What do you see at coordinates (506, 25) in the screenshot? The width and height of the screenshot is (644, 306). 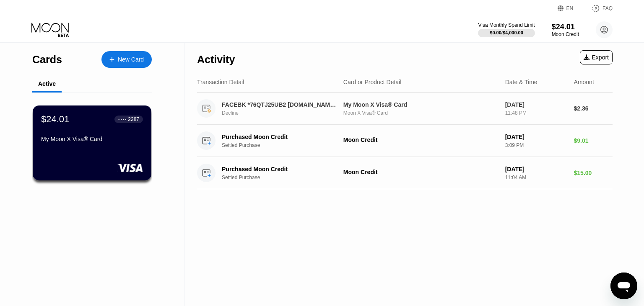 I see `div: Visa Monthly Spend Limit` at bounding box center [506, 25].